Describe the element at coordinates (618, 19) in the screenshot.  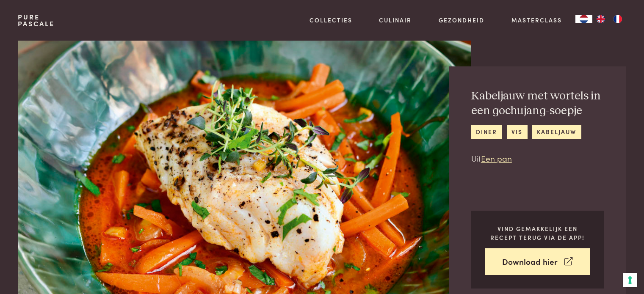
I see `a: FR` at that location.